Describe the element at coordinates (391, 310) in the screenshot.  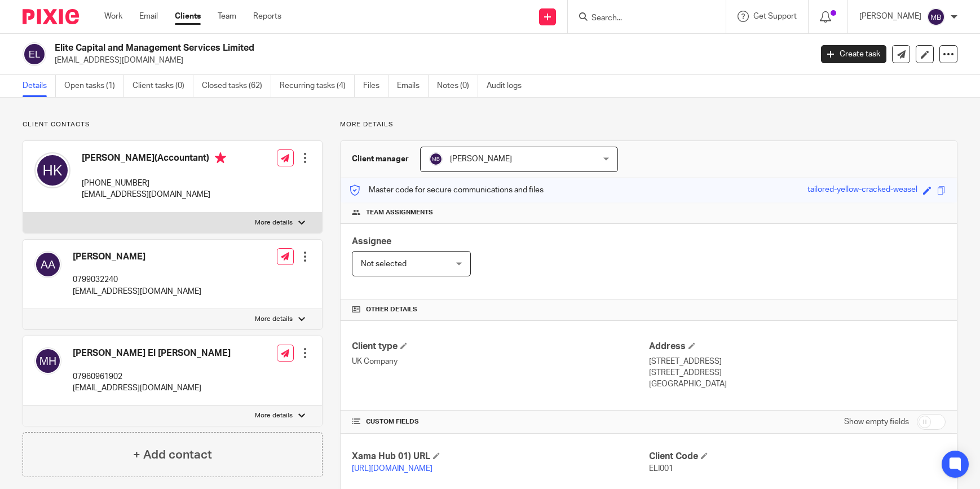
I see `span: Other details` at that location.